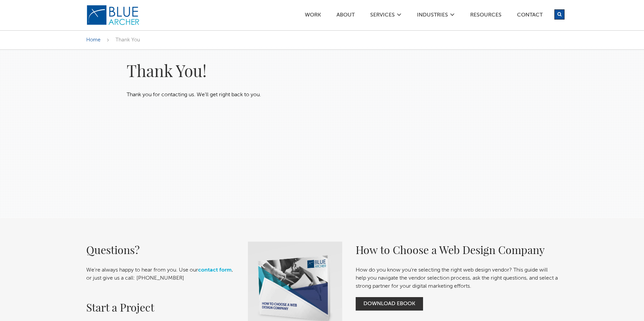 The height and width of the screenshot is (321, 644). I want to click on h2: Start a Project, so click(161, 307).